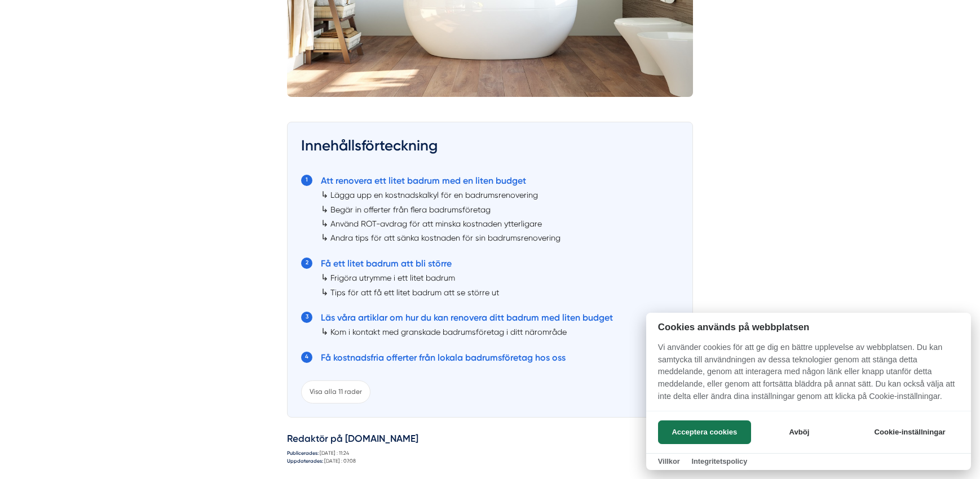 Image resolution: width=980 pixels, height=479 pixels. What do you see at coordinates (718, 461) in the screenshot?
I see `a: Integritetspolicy` at bounding box center [718, 461].